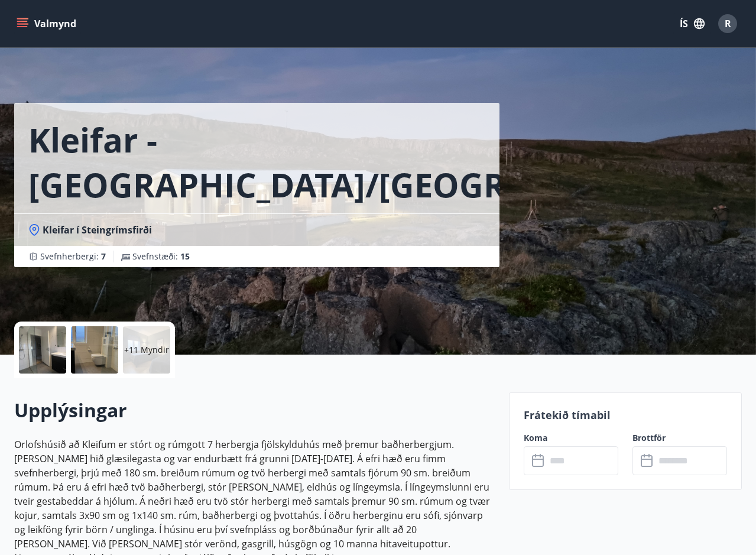 This screenshot has height=555, width=756. Describe the element at coordinates (147, 350) in the screenshot. I see `p: +11 Myndir` at that location.